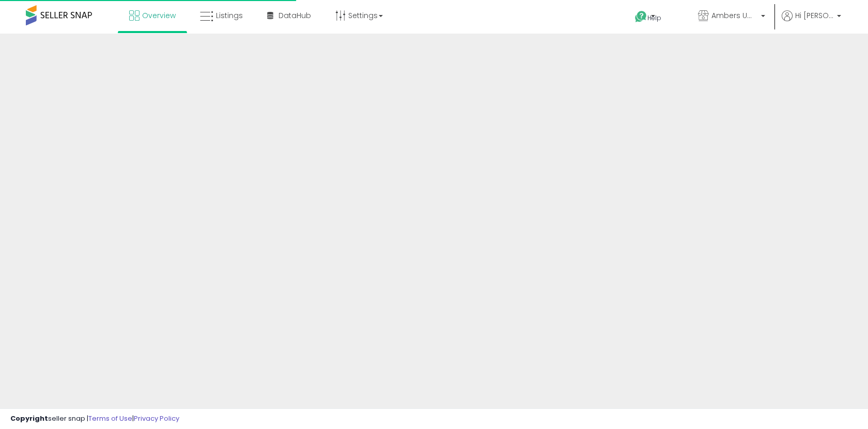 The width and height of the screenshot is (868, 429). Describe the element at coordinates (294, 16) in the screenshot. I see `span: DataHub` at that location.